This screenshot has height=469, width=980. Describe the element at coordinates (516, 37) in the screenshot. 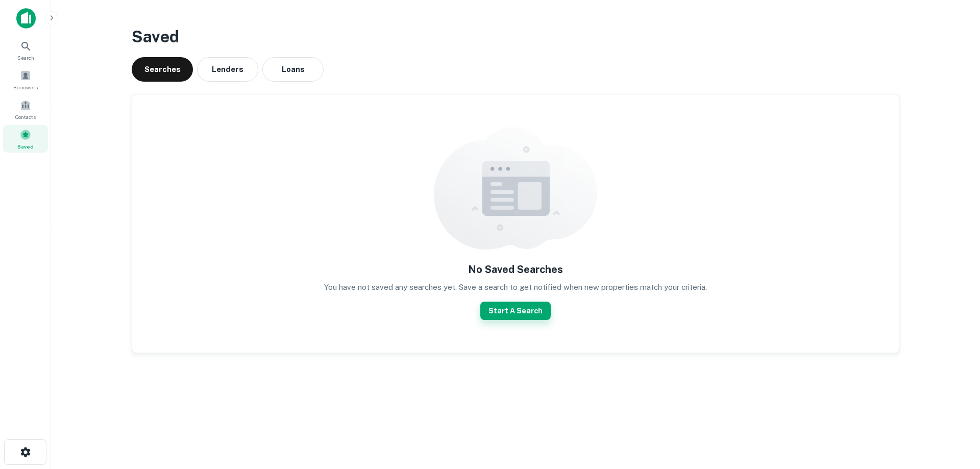

I see `h3: Saved` at that location.